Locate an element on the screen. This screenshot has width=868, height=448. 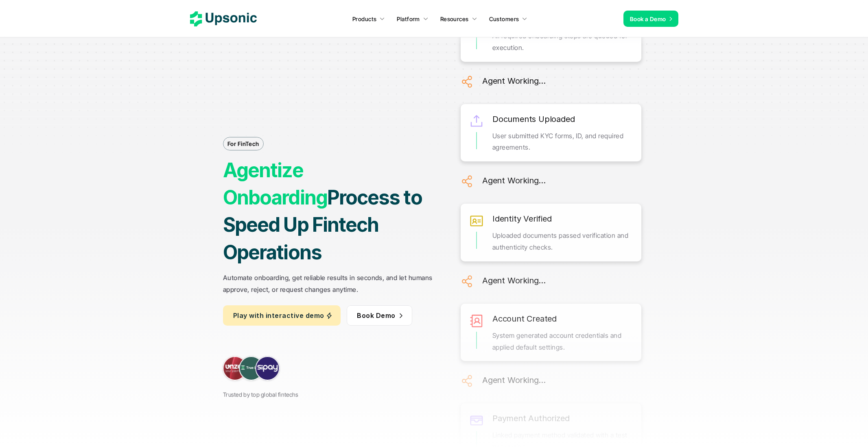
p: All required onboarding steps are queued for execution. is located at coordinates (562, 42).